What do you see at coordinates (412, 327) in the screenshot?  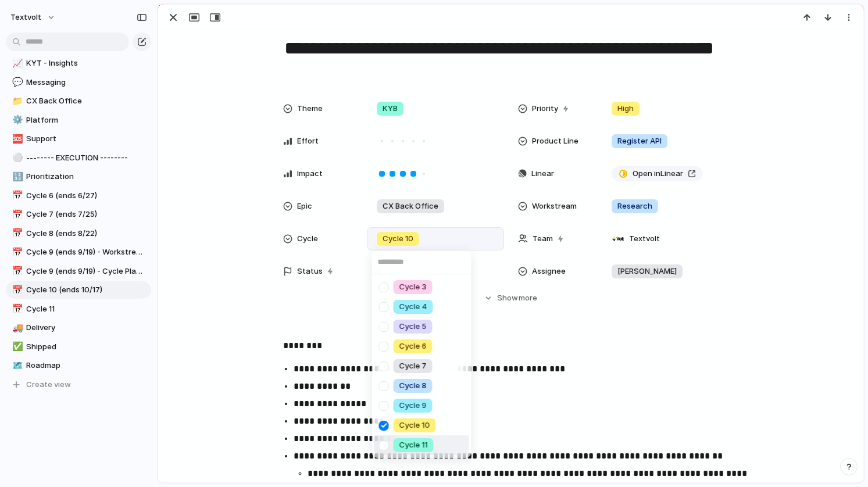 I see `span: Cycle 5` at bounding box center [412, 327].